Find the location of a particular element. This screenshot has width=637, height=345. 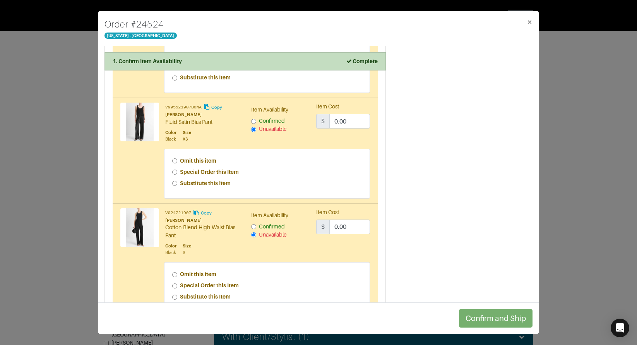

div: Cotton-Blend High-Waist Bias Pant is located at coordinates (202, 231).